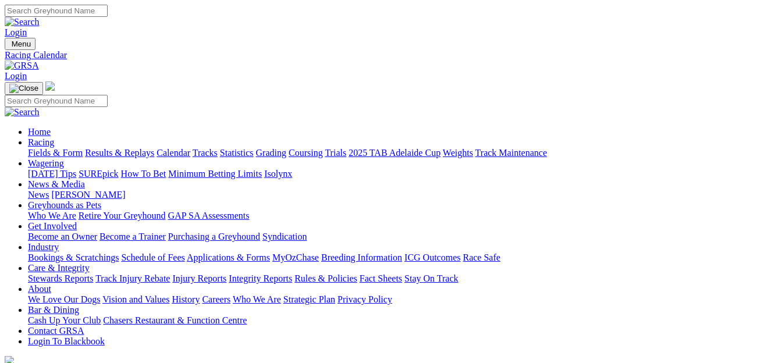 This screenshot has height=363, width=771. Describe the element at coordinates (285, 236) in the screenshot. I see `a: Syndication` at that location.